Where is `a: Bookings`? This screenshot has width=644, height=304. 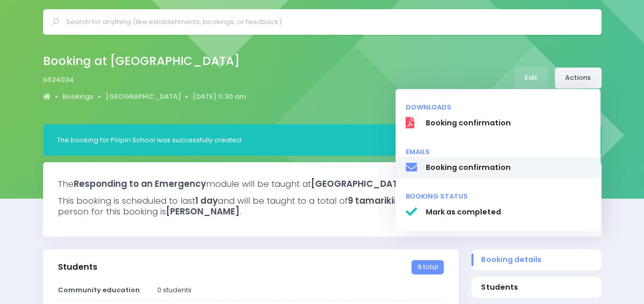
a: Bookings is located at coordinates (78, 97).